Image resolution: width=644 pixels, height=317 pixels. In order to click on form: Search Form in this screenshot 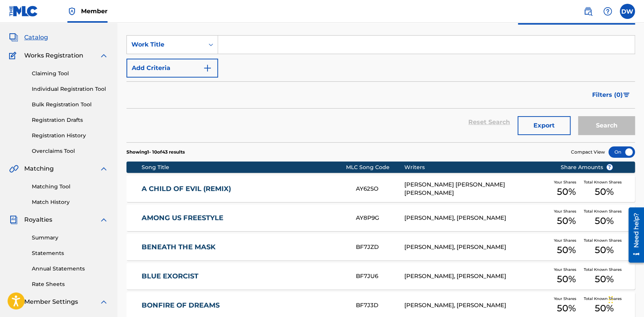, I will do `click(381, 88)`.